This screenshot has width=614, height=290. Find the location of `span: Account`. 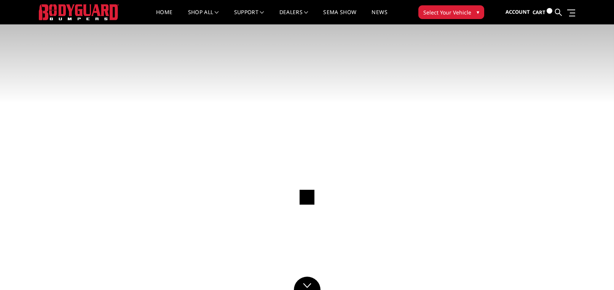

span: Account is located at coordinates (518, 12).